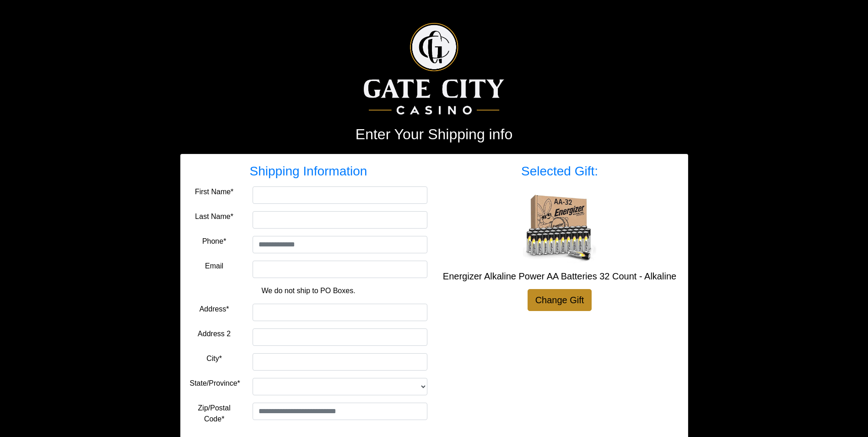  Describe the element at coordinates (214, 217) in the screenshot. I see `label: Last Name*` at that location.